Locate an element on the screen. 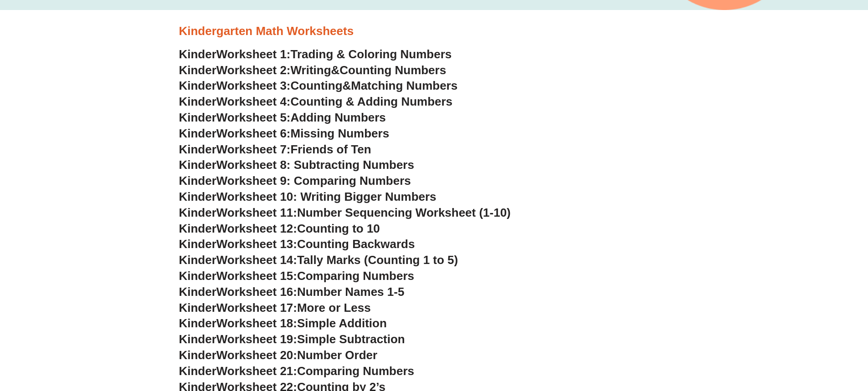  a: KinderWorksheet 7:Friends of Ten is located at coordinates (275, 150).